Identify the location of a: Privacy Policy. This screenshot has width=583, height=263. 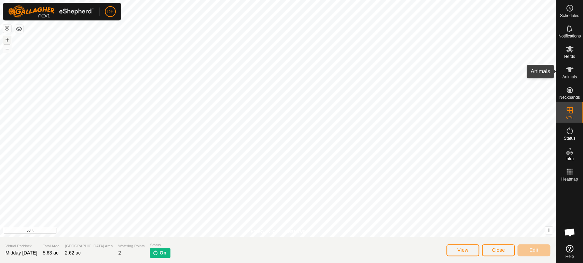
(263, 232).